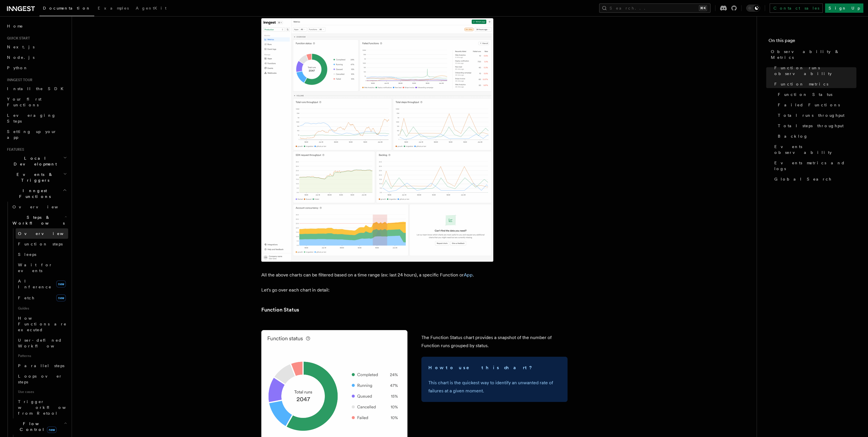 The height and width of the screenshot is (437, 868). What do you see at coordinates (816, 126) in the screenshot?
I see `a: Total steps throughput` at bounding box center [816, 126].